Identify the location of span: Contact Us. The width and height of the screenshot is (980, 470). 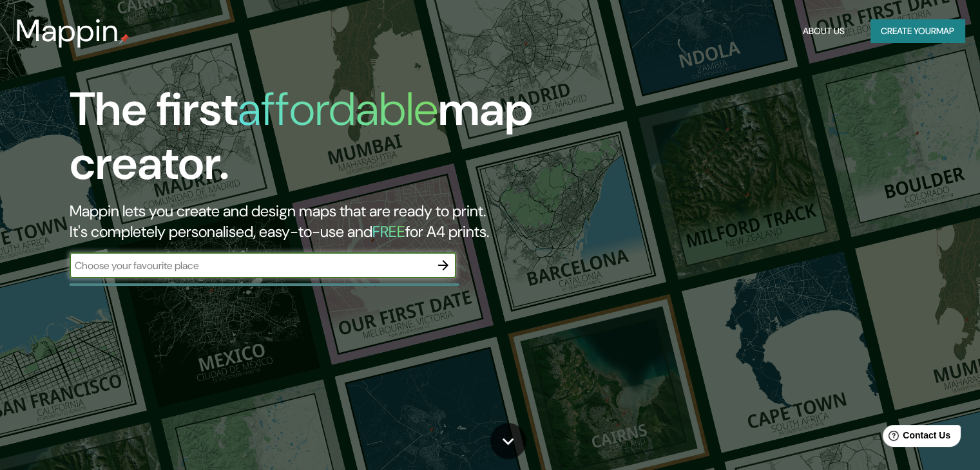
(61, 15).